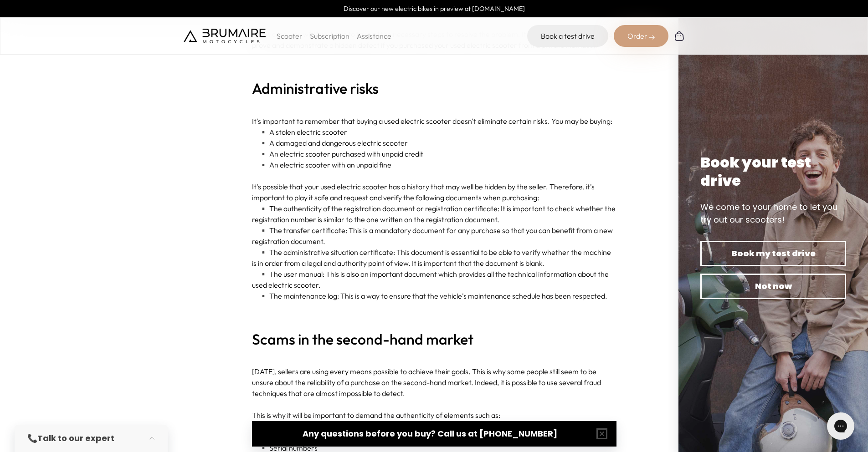 This screenshot has width=868, height=452. What do you see at coordinates (432, 236) in the screenshot?
I see `font: The transfer certificate: This is a mandatory document for any purchase so that you can benefit f...` at bounding box center [432, 236].